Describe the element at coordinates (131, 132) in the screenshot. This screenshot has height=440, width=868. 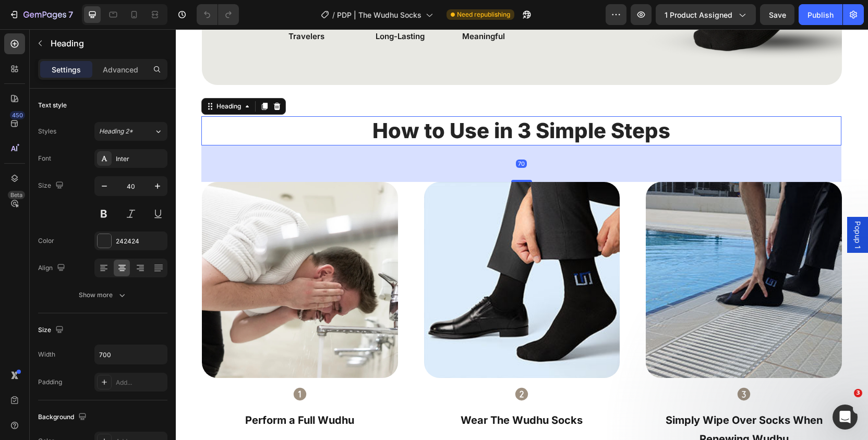
I see `button: Heading 2*` at that location.